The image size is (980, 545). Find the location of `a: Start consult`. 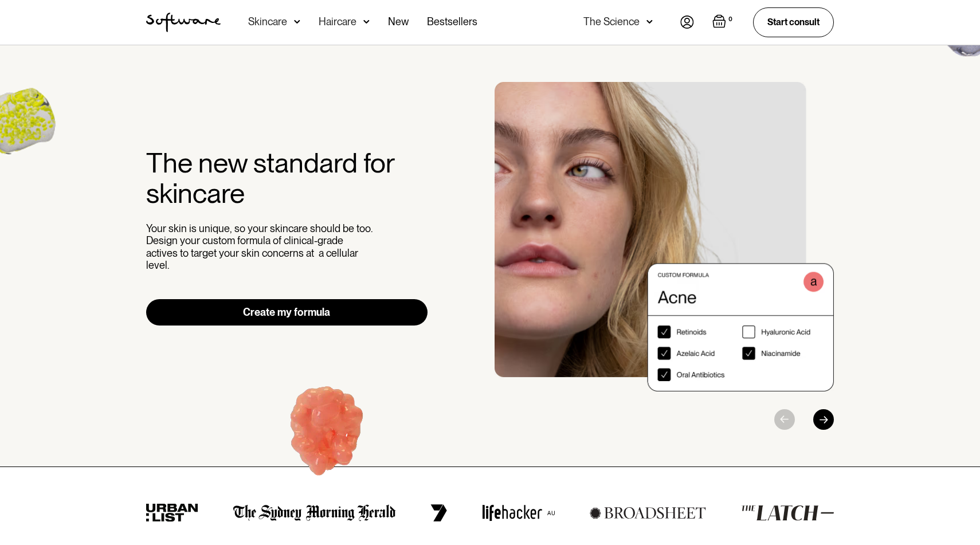

a: Start consult is located at coordinates (793, 21).